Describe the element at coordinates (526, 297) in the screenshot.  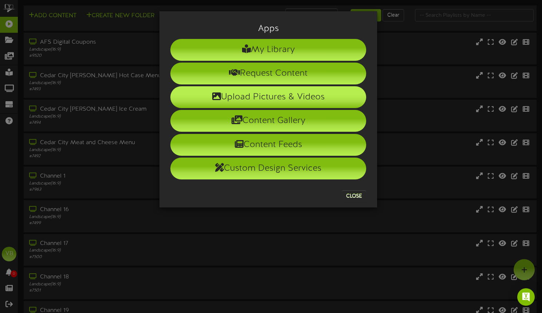
I see `div: Open Intercom Messenger` at that location.